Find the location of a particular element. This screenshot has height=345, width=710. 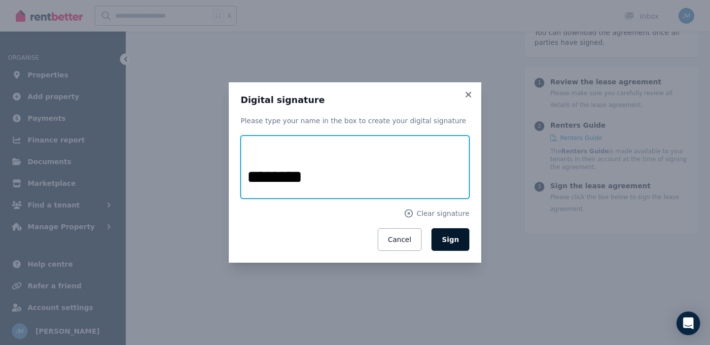

div: Open Intercom Messenger is located at coordinates (688, 323).